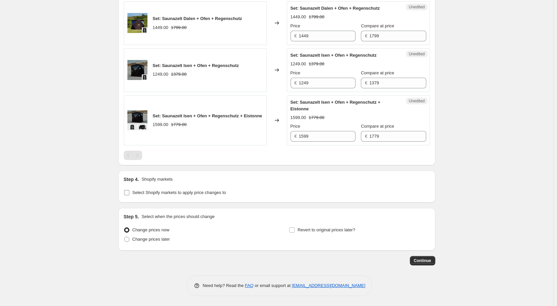 This screenshot has height=306, width=557. Describe the element at coordinates (131, 179) in the screenshot. I see `h2: Step 4.` at that location.